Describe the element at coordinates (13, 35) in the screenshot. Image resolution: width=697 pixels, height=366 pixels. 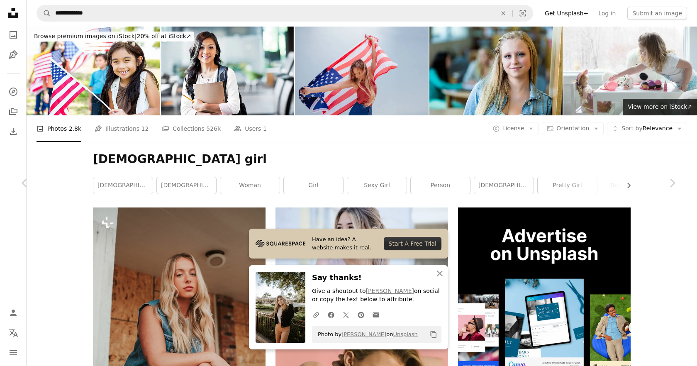
I see `a: Photos` at that location.